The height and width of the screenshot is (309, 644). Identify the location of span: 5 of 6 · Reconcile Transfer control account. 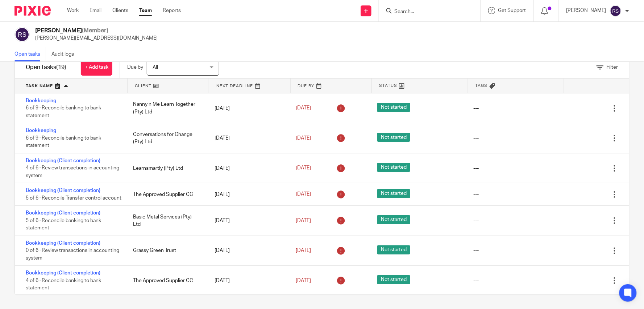
(74, 198).